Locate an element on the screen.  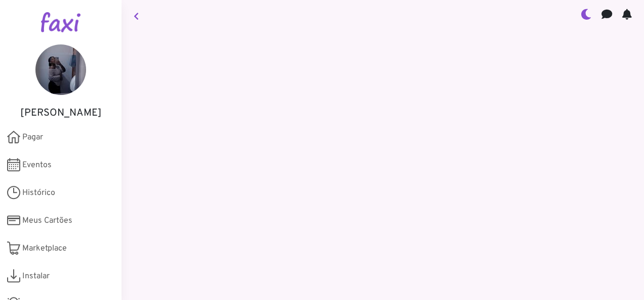
span: Marketplace is located at coordinates (44, 249).